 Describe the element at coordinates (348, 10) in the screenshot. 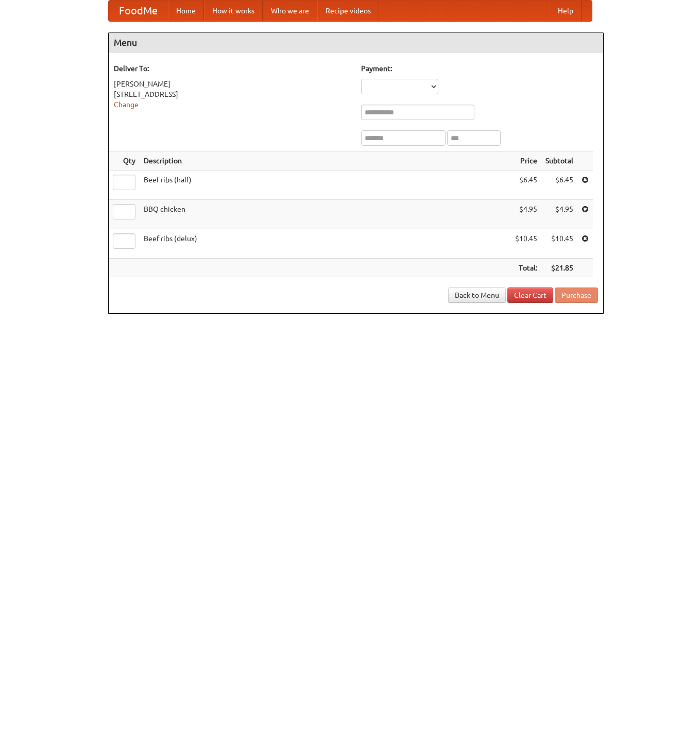

I see `a: Recipe videos` at that location.